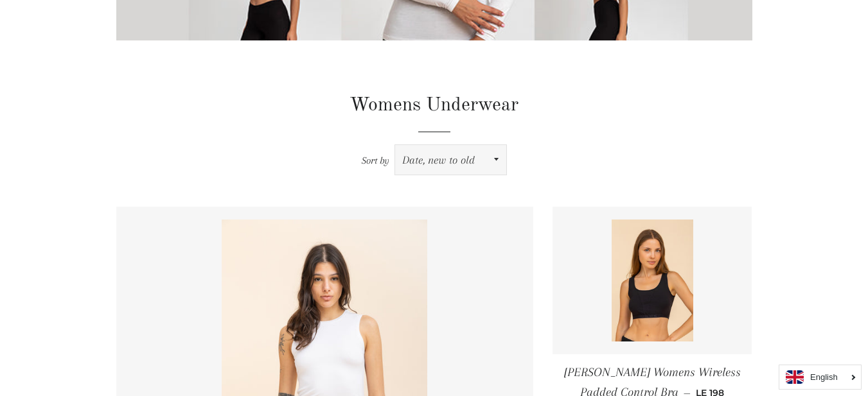 Image resolution: width=868 pixels, height=396 pixels. Describe the element at coordinates (820, 377) in the screenshot. I see `a: English` at that location.